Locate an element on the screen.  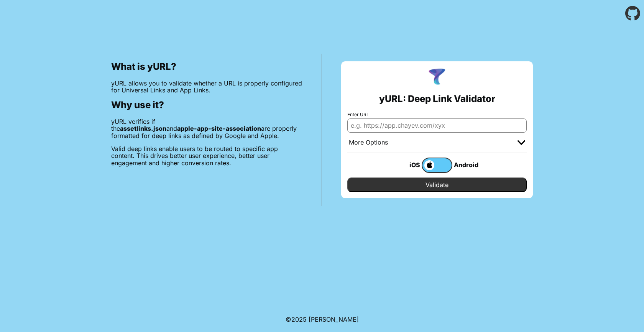
label: Enter URL is located at coordinates (437, 115).